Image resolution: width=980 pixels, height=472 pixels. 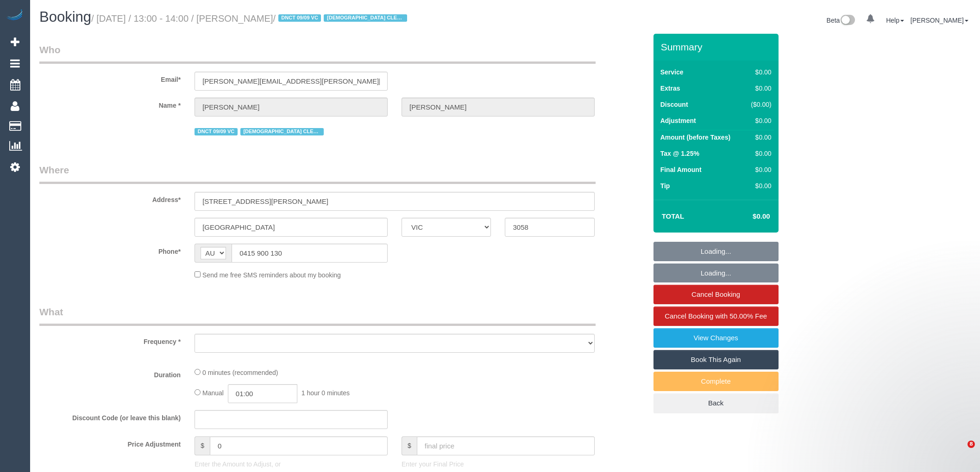 What do you see at coordinates (317, 53) in the screenshot?
I see `legend: Who` at bounding box center [317, 53].